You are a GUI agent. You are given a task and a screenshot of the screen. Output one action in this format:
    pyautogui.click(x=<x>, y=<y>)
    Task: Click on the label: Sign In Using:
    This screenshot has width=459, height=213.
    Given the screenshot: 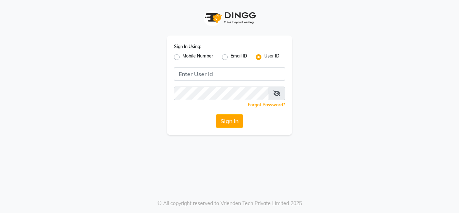 What is the action you would take?
    pyautogui.click(x=188, y=47)
    